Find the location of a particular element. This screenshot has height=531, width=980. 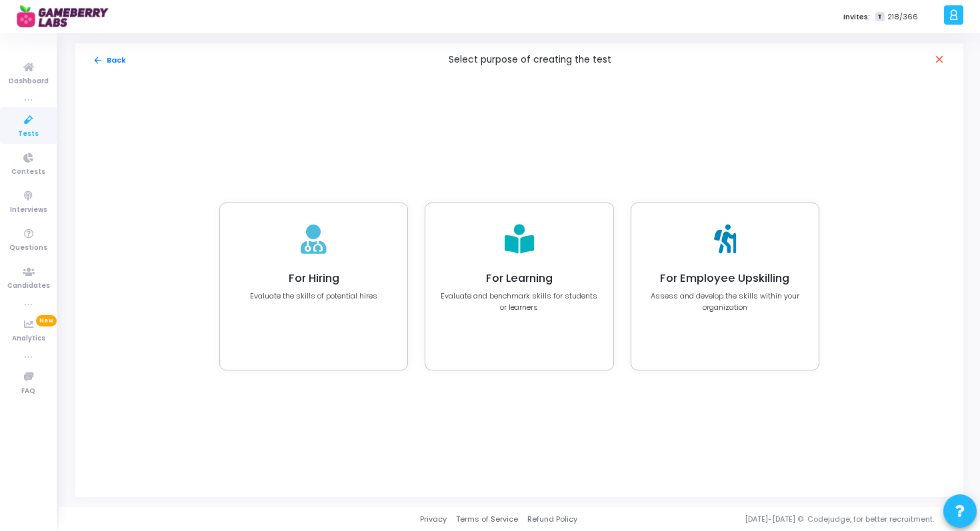

h4: For Employee Upskilling is located at coordinates (725, 279).